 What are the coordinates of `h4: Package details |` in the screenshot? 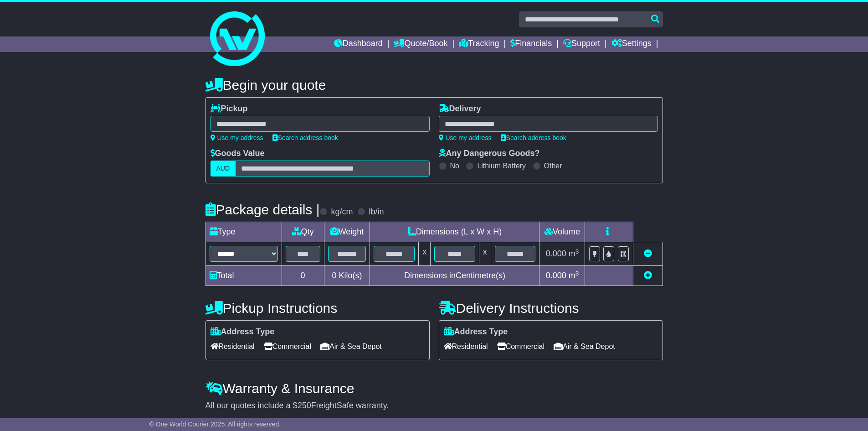 It's located at (263, 209).